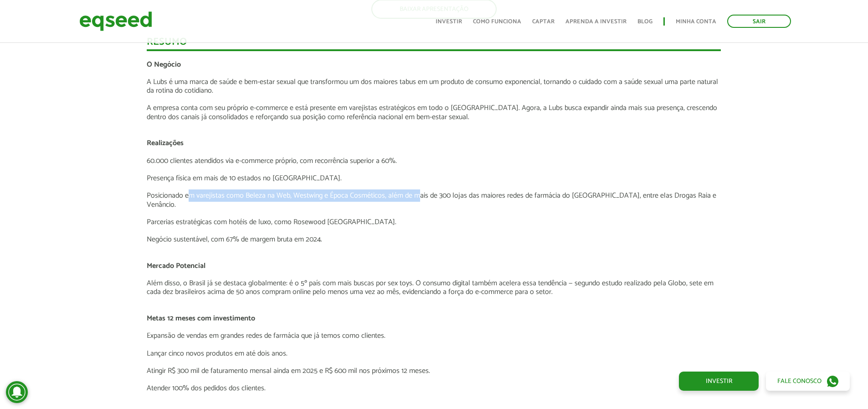 The width and height of the screenshot is (868, 409). I want to click on p: Posicionado em varejistas como Beleza na Web, Westwing e Época Cosméticos, além de mais de 300 lo..., so click(434, 200).